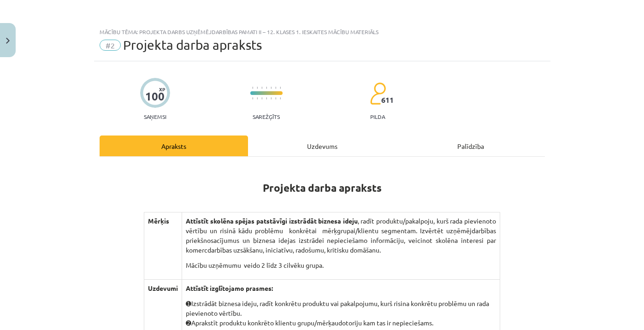  I want to click on p: pilda, so click(377, 117).